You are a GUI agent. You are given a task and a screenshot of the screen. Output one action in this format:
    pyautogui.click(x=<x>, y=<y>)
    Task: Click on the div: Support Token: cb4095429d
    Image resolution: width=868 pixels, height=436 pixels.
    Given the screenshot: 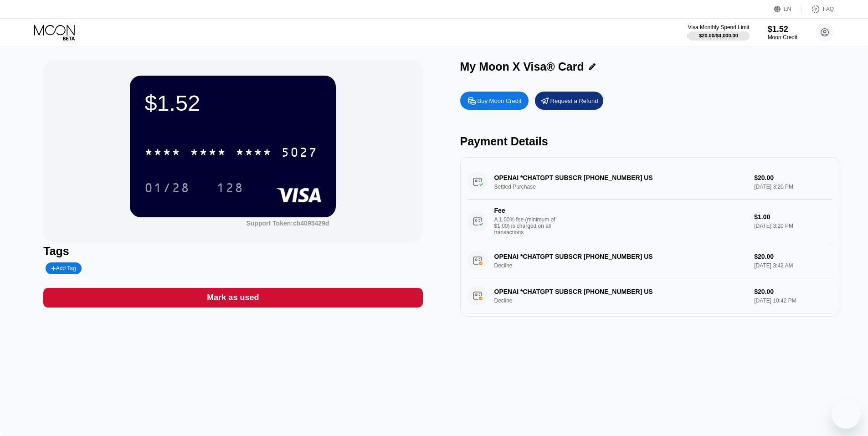 What is the action you would take?
    pyautogui.click(x=288, y=223)
    